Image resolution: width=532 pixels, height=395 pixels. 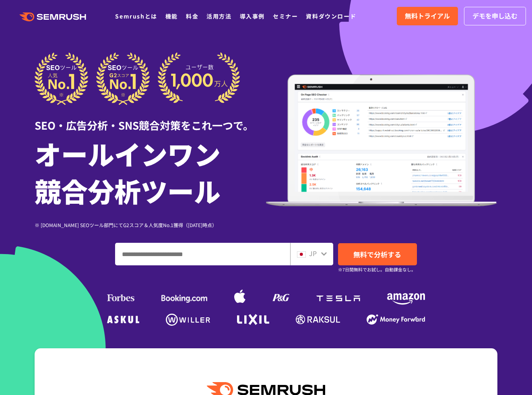 What do you see at coordinates (428, 16) in the screenshot?
I see `a: 無料トライアル` at bounding box center [428, 16].